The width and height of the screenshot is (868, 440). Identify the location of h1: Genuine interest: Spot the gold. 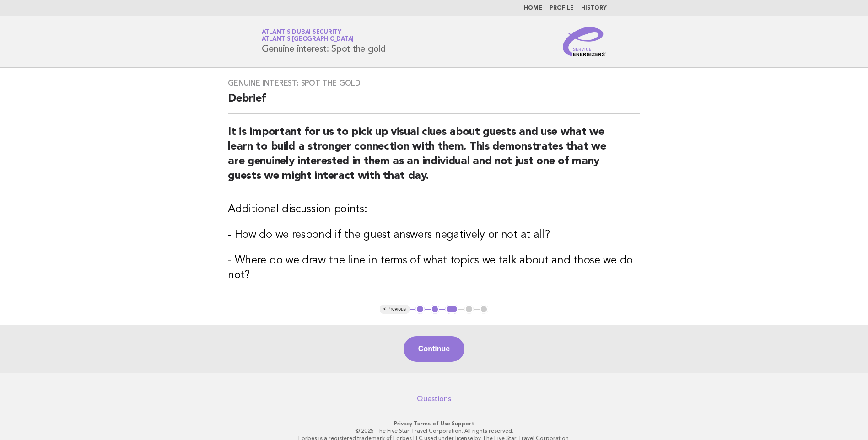
(323, 42).